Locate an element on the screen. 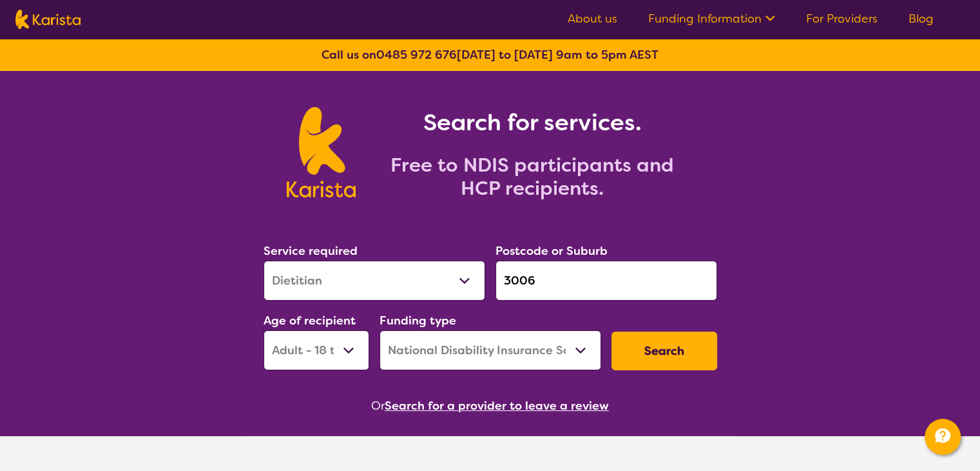 The height and width of the screenshot is (471, 980). h2: Free to NDIS participants and HCP recipients. is located at coordinates (532, 176).